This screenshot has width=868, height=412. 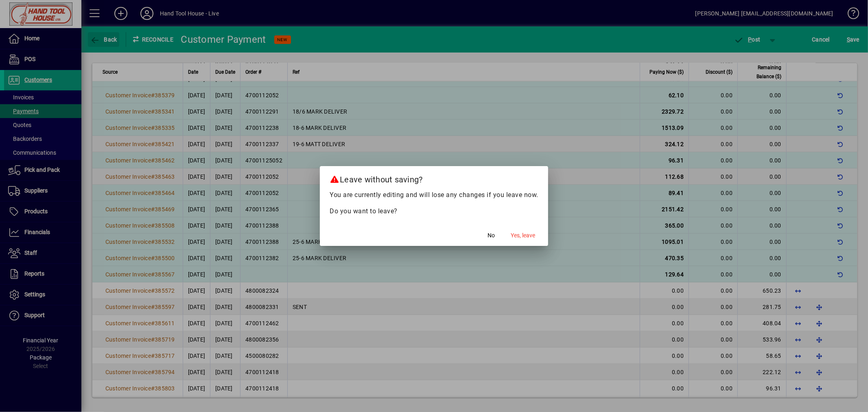 What do you see at coordinates (523, 236) in the screenshot?
I see `button: Yes, leave` at bounding box center [523, 236].